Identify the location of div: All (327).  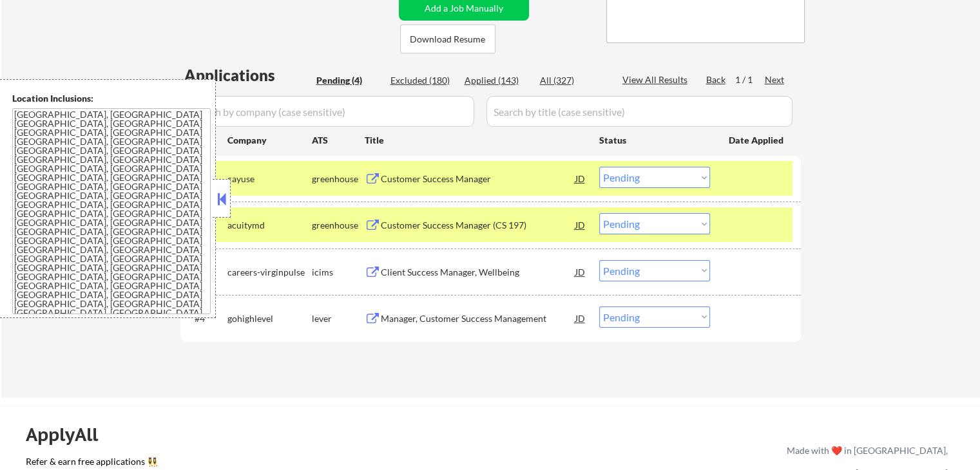
(572, 81).